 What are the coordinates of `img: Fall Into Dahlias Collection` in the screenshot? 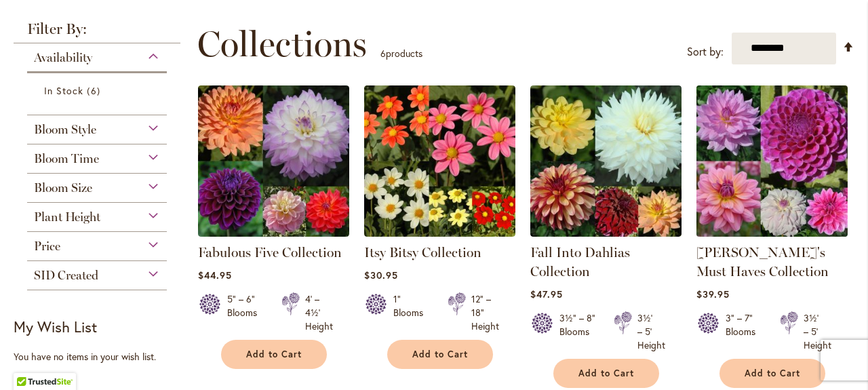 It's located at (606, 161).